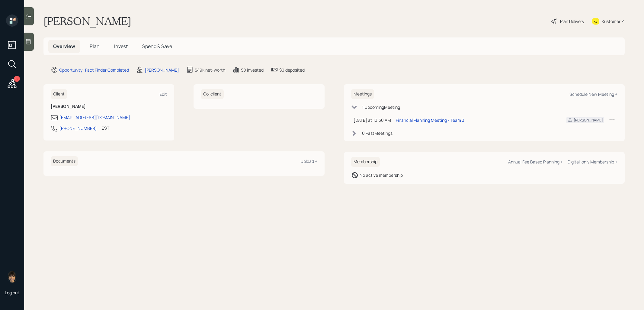  What do you see at coordinates (377, 133) in the screenshot?
I see `div: 0 Past Meeting s` at bounding box center [377, 133].